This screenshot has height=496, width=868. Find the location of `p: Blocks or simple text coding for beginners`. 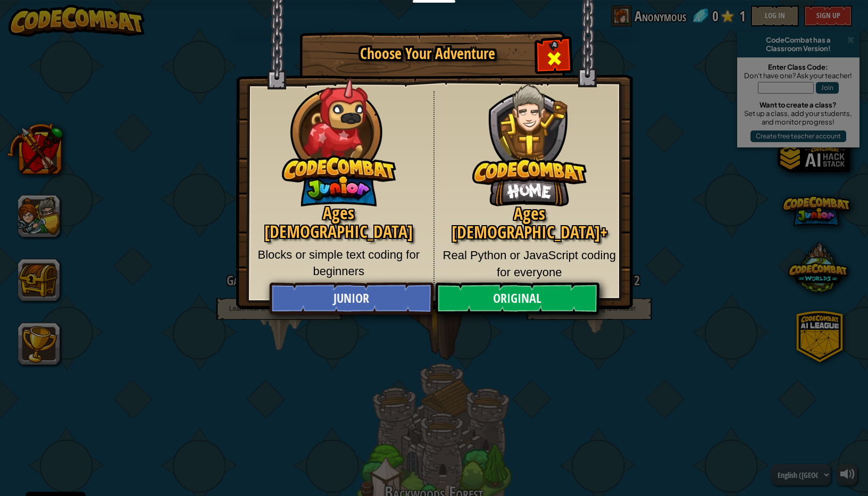

p: Blocks or simple text coding for beginners is located at coordinates (339, 263).